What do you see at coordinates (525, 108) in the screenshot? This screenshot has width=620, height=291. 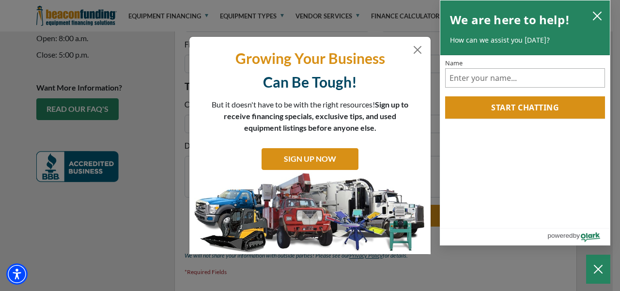 I see `button: Start chatting` at bounding box center [525, 108].